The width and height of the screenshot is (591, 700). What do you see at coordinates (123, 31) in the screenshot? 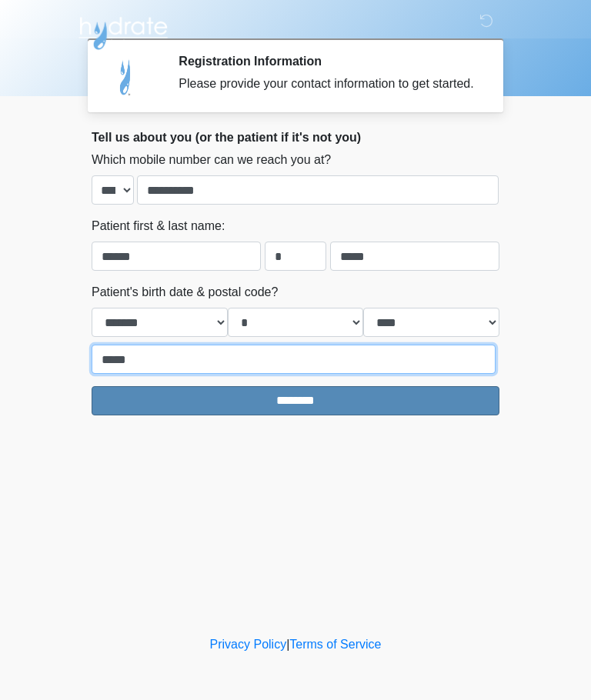
I see `img: Hydrate IV Bar - Arcadia Logo` at bounding box center [123, 31].